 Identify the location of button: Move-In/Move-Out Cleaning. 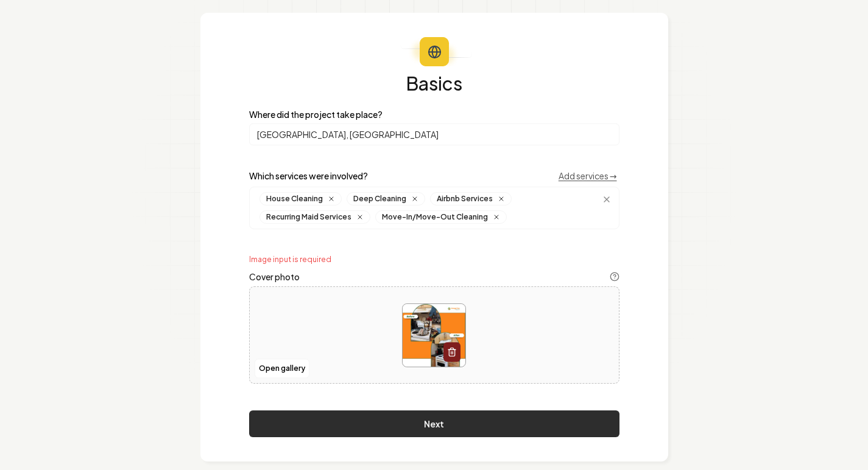
(441, 217).